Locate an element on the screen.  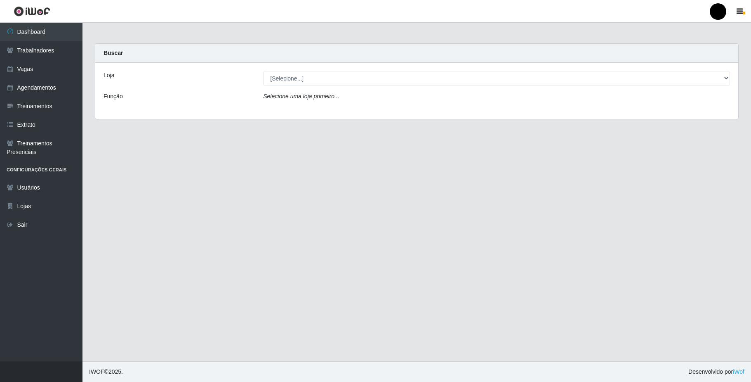
span: © 2025 . is located at coordinates (106, 371).